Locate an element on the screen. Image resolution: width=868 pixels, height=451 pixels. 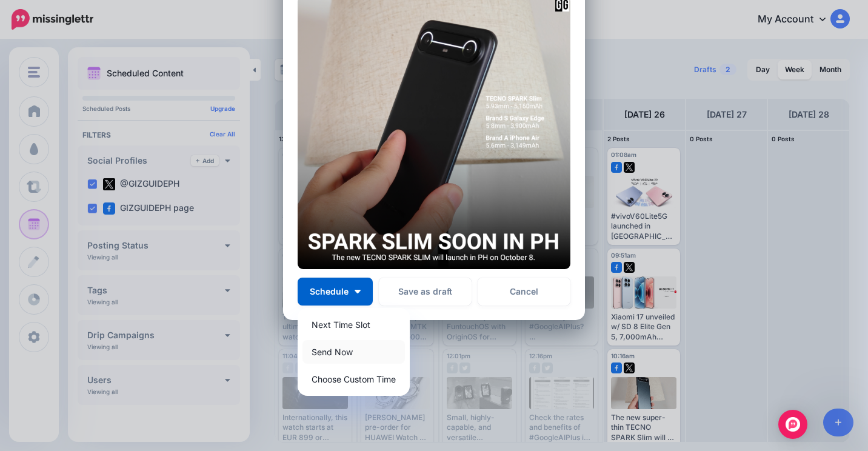
button: Schedule is located at coordinates (335, 291).